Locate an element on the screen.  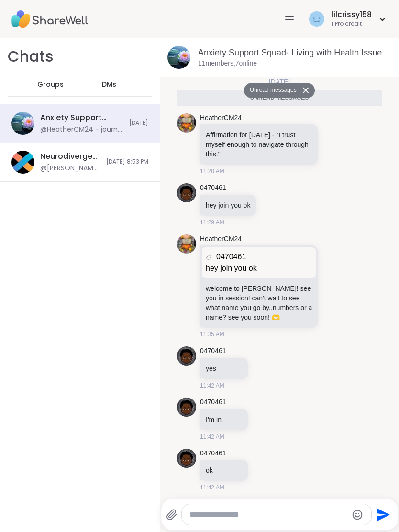
span: 11:35 AM is located at coordinates (212, 334).